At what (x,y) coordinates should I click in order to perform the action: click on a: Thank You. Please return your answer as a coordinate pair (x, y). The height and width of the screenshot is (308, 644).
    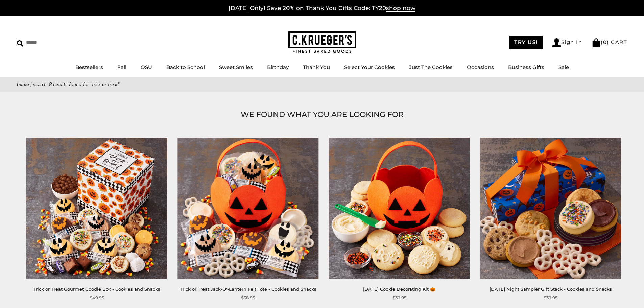
    Looking at the image, I should click on (316, 67).